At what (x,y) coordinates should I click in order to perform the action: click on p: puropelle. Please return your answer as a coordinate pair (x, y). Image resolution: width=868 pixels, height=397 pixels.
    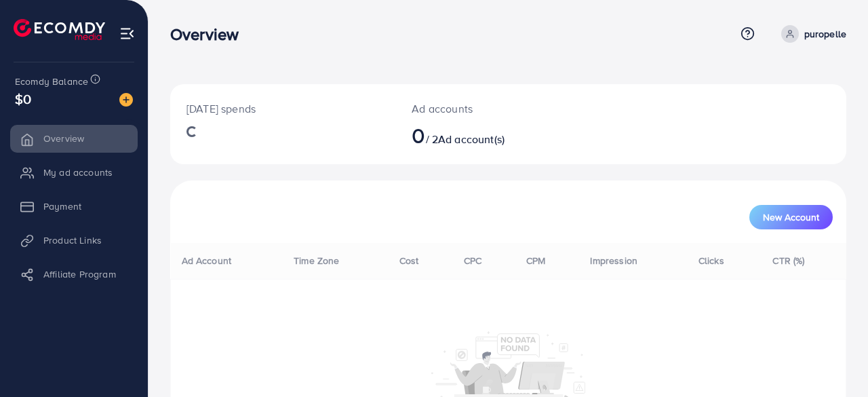
    Looking at the image, I should click on (825, 34).